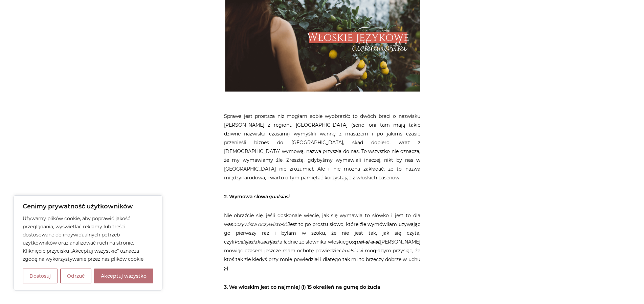 This screenshot has width=644, height=304. I want to click on strong: 3. We włoskim jest co najmniej (!) 15 określeń na gumę do żucia, so click(302, 287).